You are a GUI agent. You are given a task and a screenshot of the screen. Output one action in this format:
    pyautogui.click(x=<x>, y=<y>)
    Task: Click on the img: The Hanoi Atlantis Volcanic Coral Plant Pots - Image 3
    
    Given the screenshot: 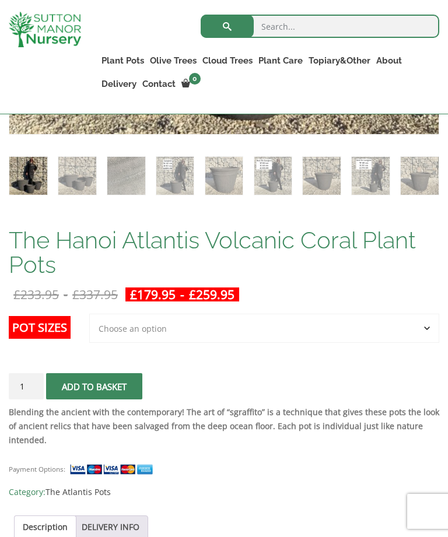 What is the action you would take?
    pyautogui.click(x=126, y=175)
    